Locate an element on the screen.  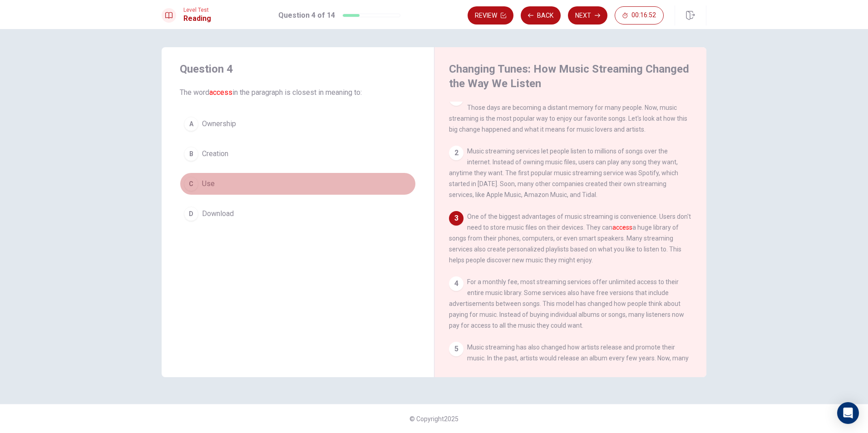
span: Level Test is located at coordinates (197, 10).